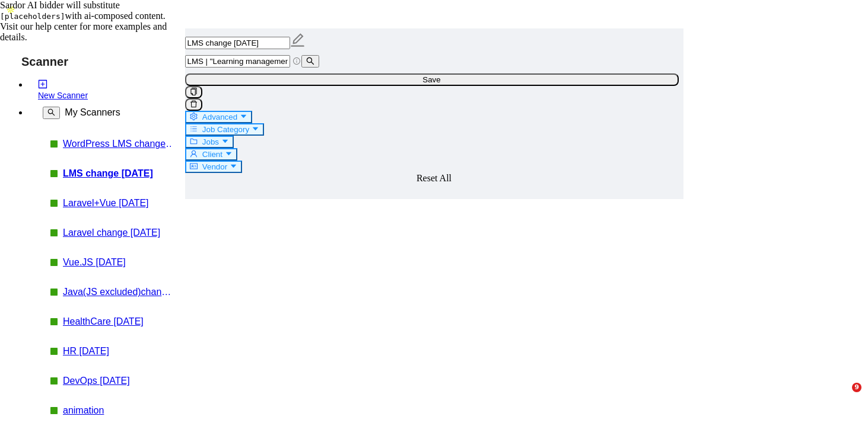 Image resolution: width=868 pixels, height=423 pixels. What do you see at coordinates (104, 90) in the screenshot?
I see `a: New Scanner` at bounding box center [104, 90].